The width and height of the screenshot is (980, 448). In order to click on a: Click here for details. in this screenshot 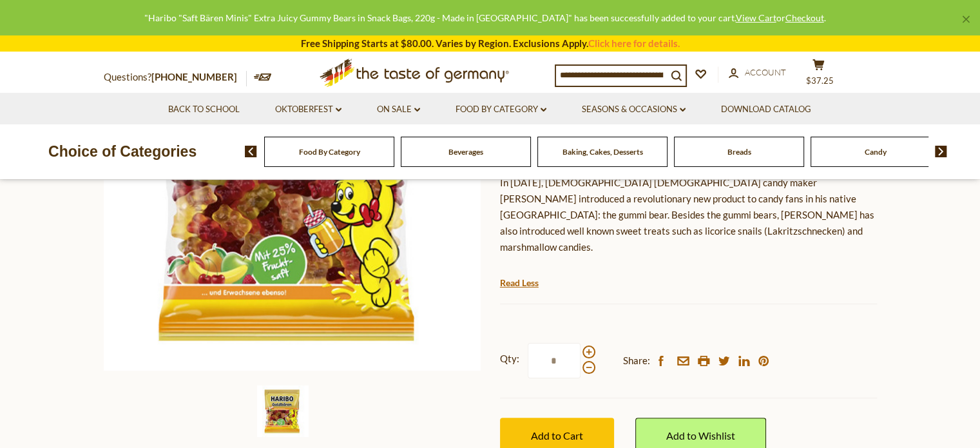, I will do `click(634, 43)`.